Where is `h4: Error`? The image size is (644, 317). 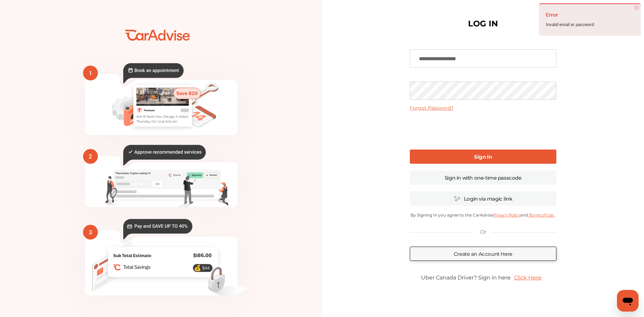
h4: Error is located at coordinates (590, 14).